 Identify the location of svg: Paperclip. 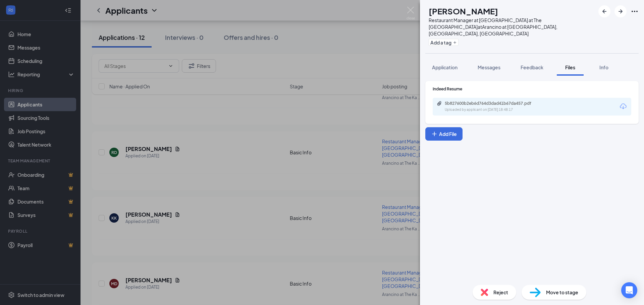
(439, 104).